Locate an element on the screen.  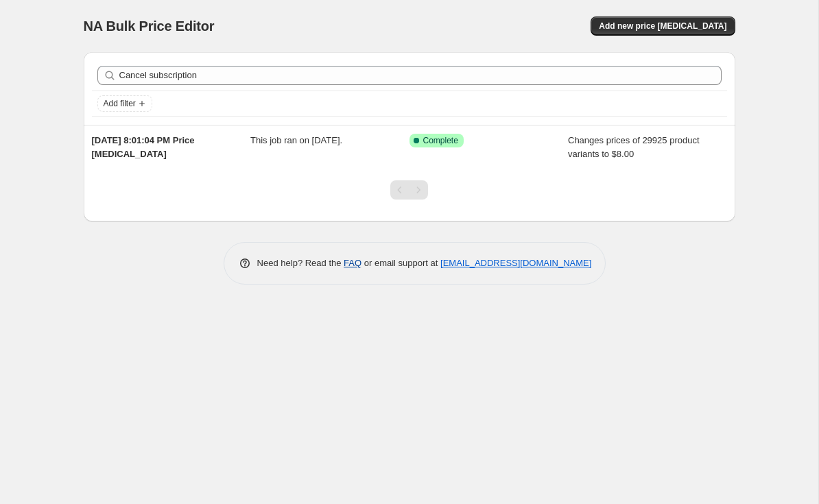
span: or email support at is located at coordinates (401, 263).